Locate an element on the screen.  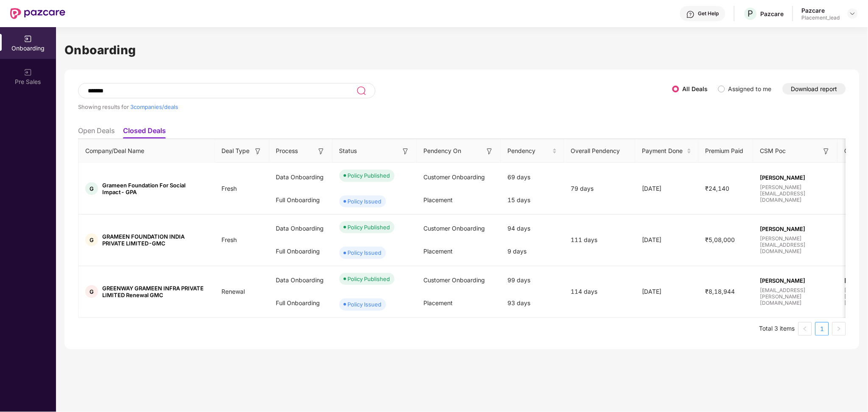
li: Closed Deals is located at coordinates (144, 132).